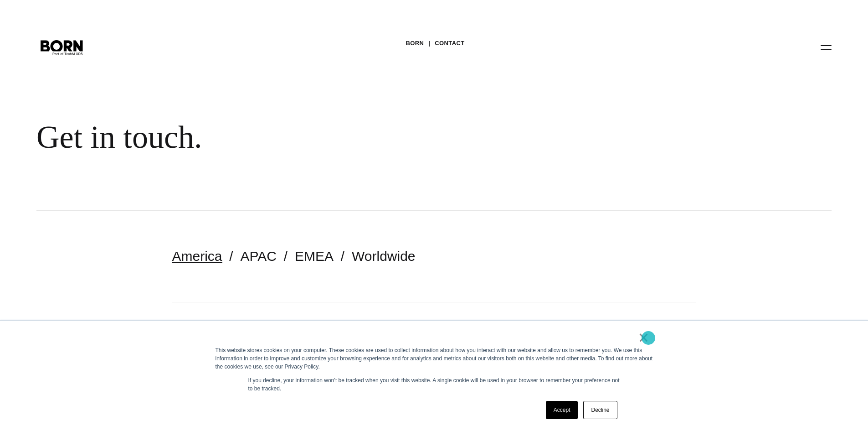  What do you see at coordinates (383, 256) in the screenshot?
I see `a: Worldwide` at bounding box center [383, 256].